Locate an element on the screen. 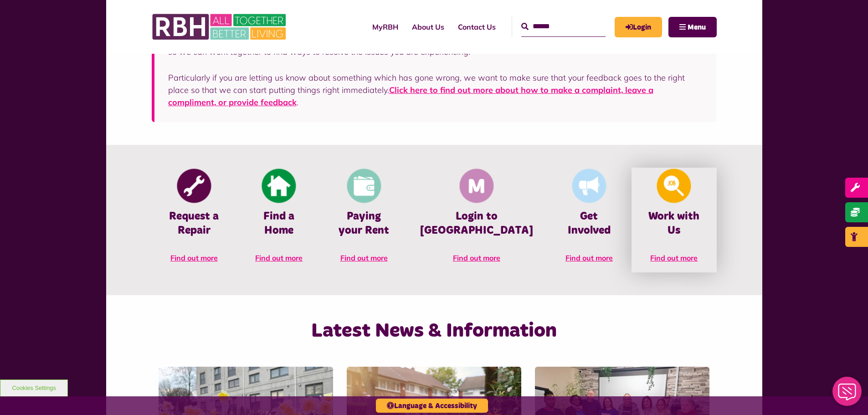 The height and width of the screenshot is (415, 868). img: Membership And Mutuality is located at coordinates (476, 186).